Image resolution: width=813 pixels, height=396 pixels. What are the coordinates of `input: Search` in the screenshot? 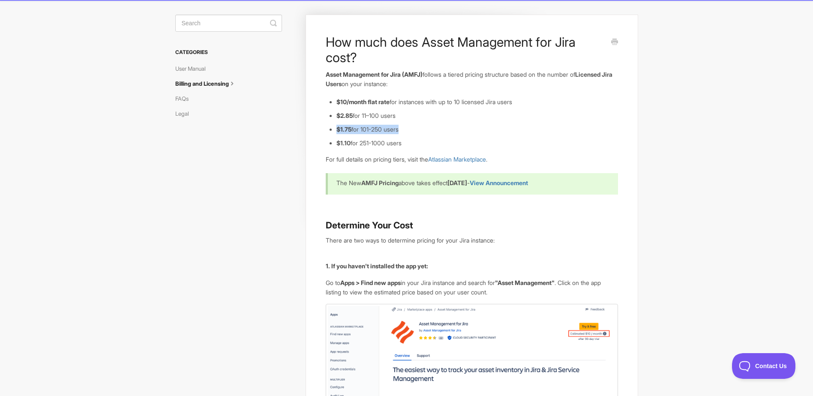 It's located at (228, 23).